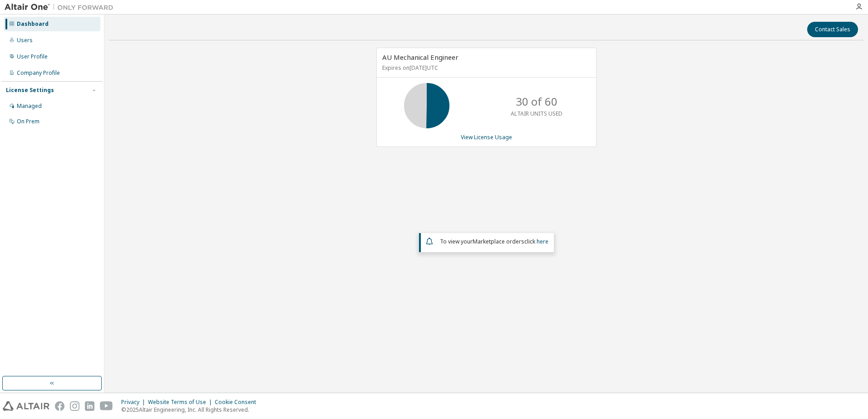 Image resolution: width=868 pixels, height=419 pixels. I want to click on img: altair_logo.svg, so click(26, 406).